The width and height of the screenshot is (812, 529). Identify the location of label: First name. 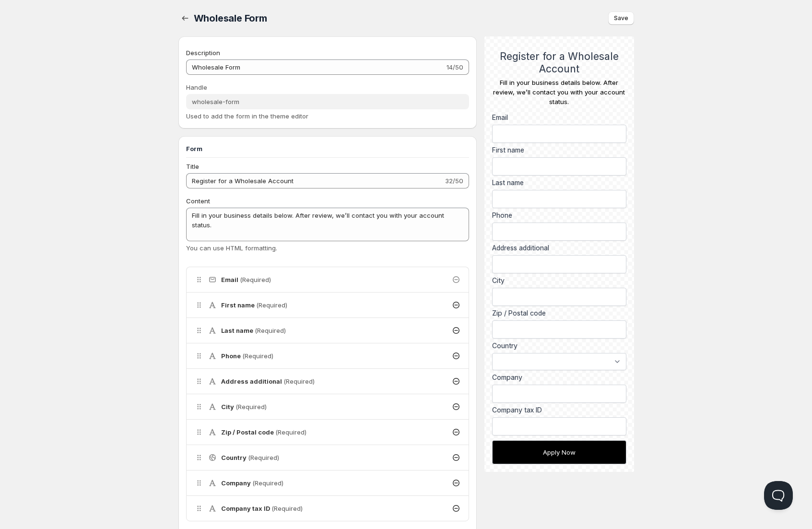
(559, 150).